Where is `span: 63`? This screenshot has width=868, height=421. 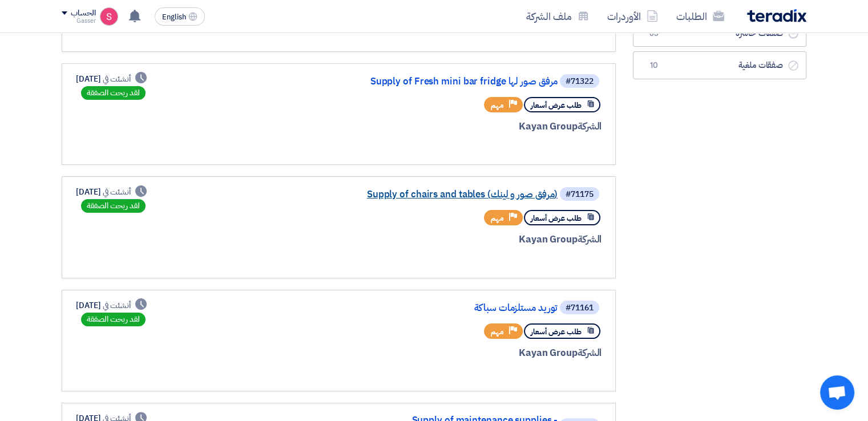
span: 63 is located at coordinates (654, 34).